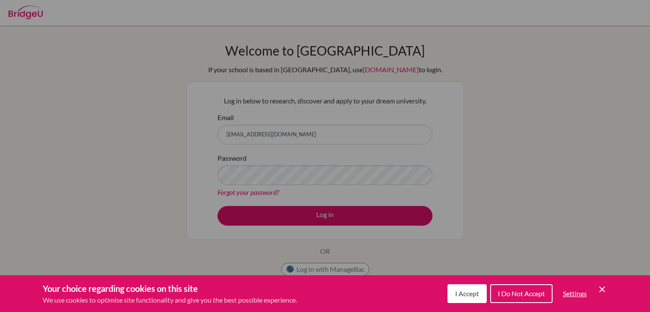 This screenshot has width=650, height=312. I want to click on p: We use cookies to optimise site functionality and give you the best possible experience., so click(170, 300).